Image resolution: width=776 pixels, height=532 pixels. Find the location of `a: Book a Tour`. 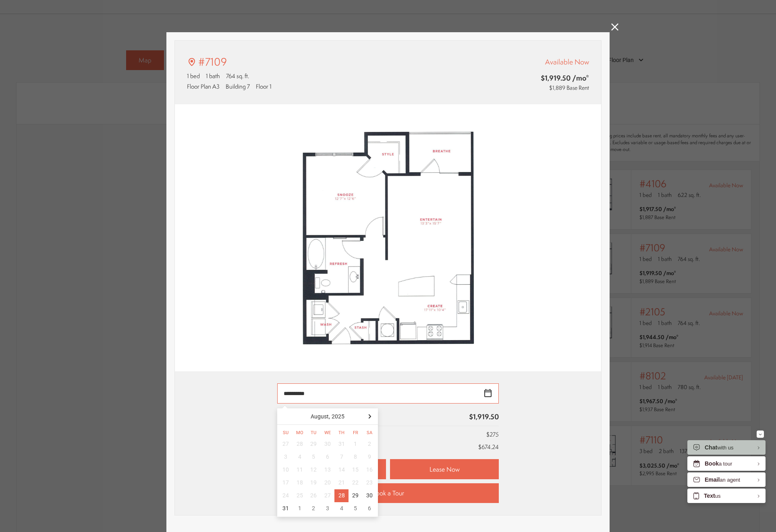

a: Book a Tour is located at coordinates (388, 493).